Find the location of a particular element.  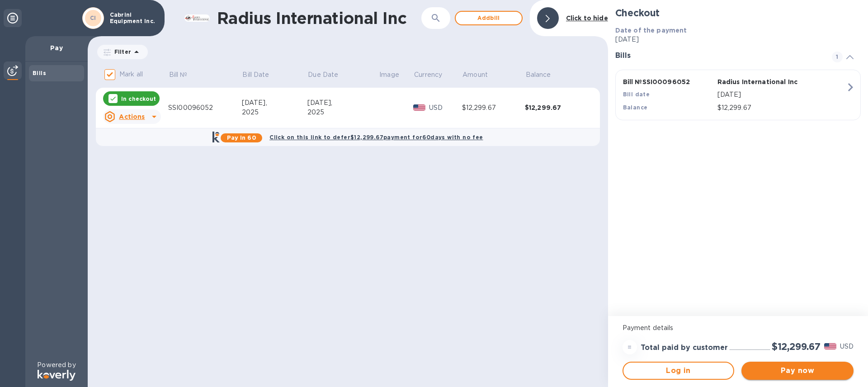

button: Addbill is located at coordinates (488, 18).